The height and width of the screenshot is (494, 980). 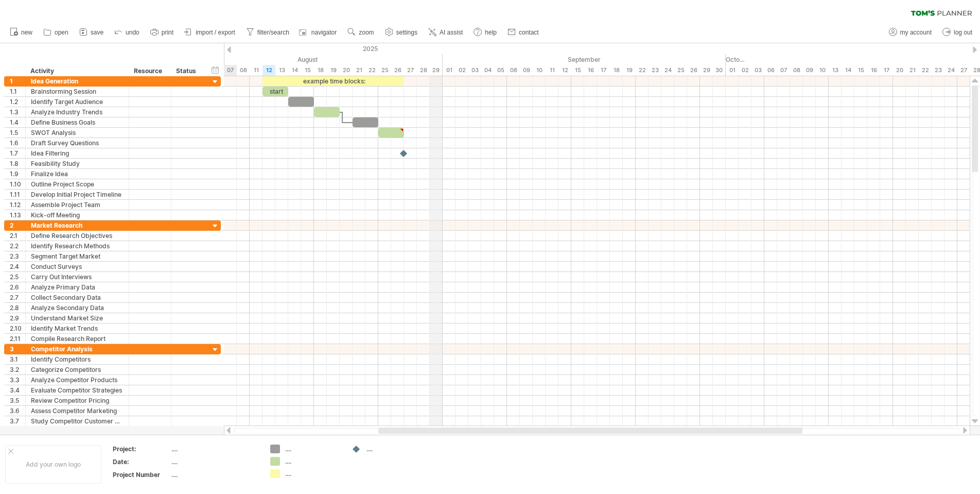 What do you see at coordinates (964, 70) in the screenshot?
I see `div: Monday, 27 October 2025` at bounding box center [964, 70].